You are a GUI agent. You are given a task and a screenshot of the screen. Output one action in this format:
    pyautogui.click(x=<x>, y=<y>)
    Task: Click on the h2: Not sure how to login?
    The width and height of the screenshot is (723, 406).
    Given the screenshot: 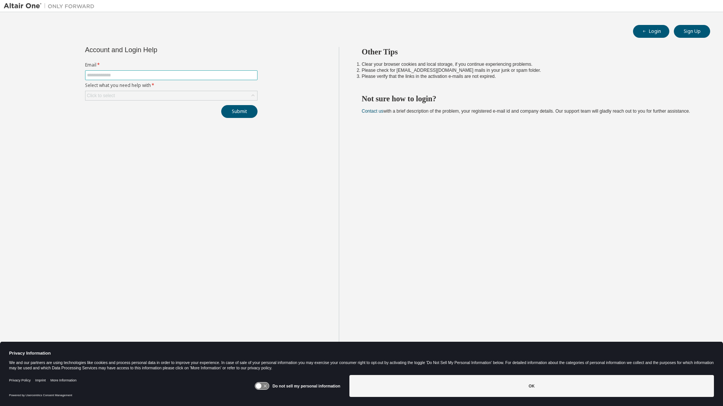 What is the action you would take?
    pyautogui.click(x=529, y=99)
    